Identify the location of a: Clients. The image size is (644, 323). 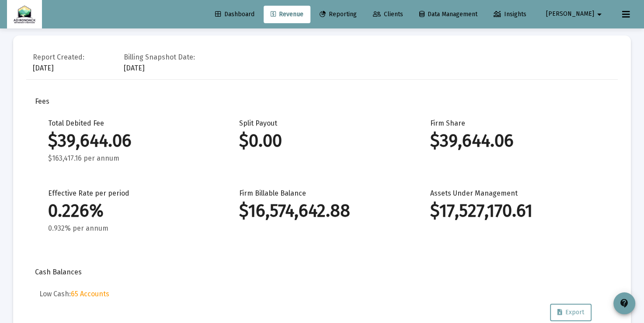
(388, 14).